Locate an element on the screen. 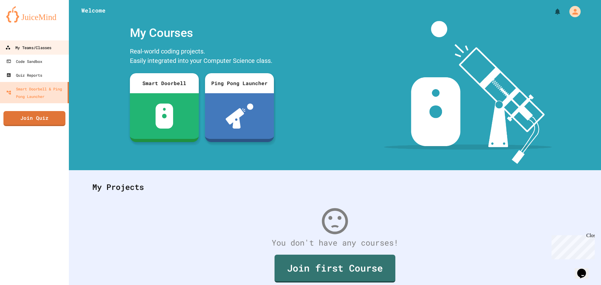 This screenshot has width=601, height=285. div: My Teams/Classes is located at coordinates (28, 48).